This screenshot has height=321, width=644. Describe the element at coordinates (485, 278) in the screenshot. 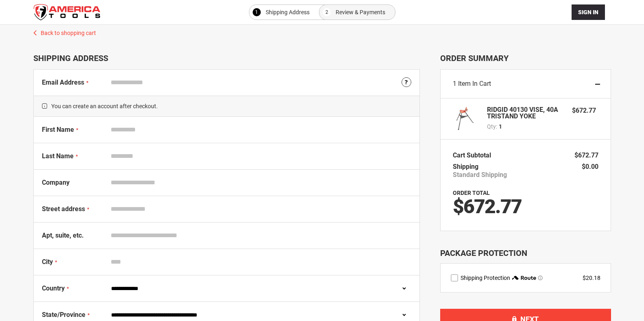

I see `span: Shipping Protection` at that location.